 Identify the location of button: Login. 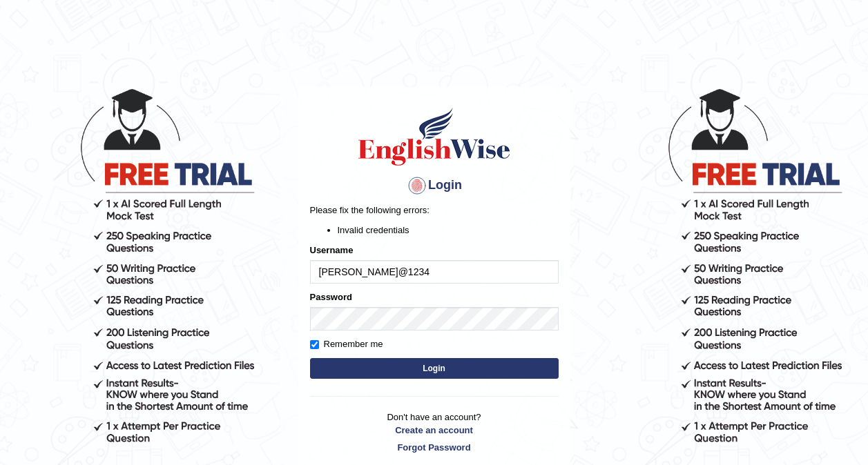
(434, 368).